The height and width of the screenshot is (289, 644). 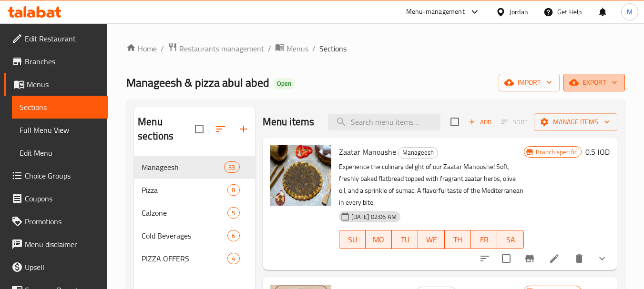 What do you see at coordinates (594, 82) in the screenshot?
I see `button: export` at bounding box center [594, 82].